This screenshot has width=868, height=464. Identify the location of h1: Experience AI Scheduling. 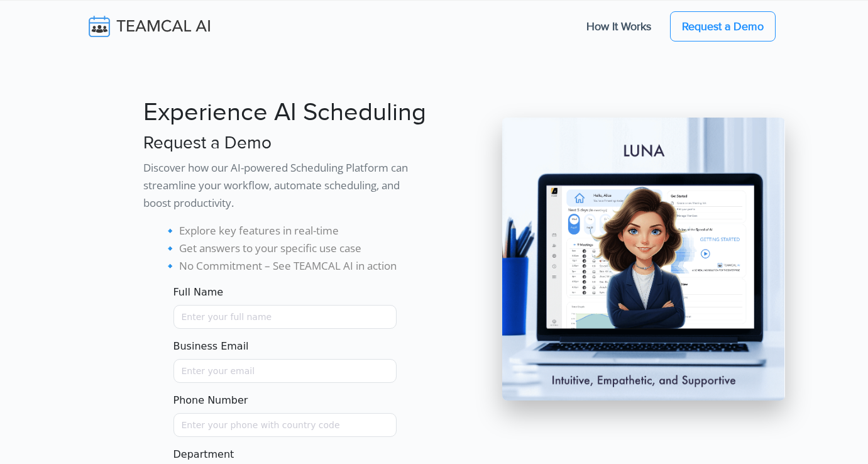
(284, 113).